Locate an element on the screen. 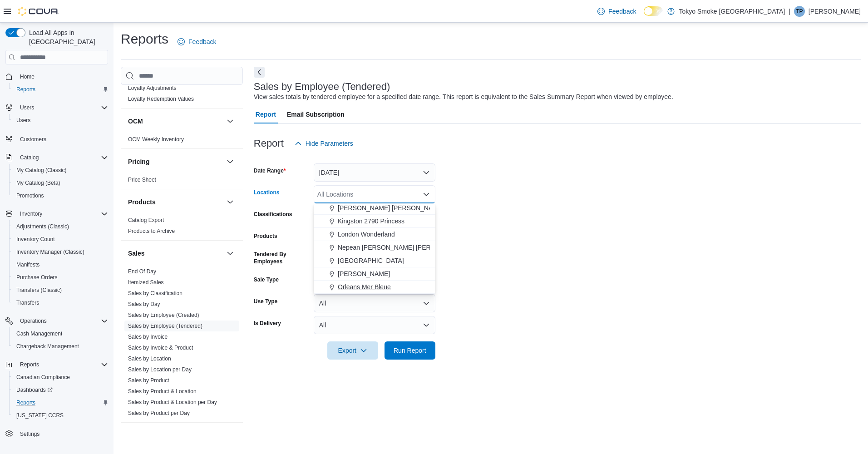 This screenshot has width=868, height=454. span: London Wonderland is located at coordinates (366, 234).